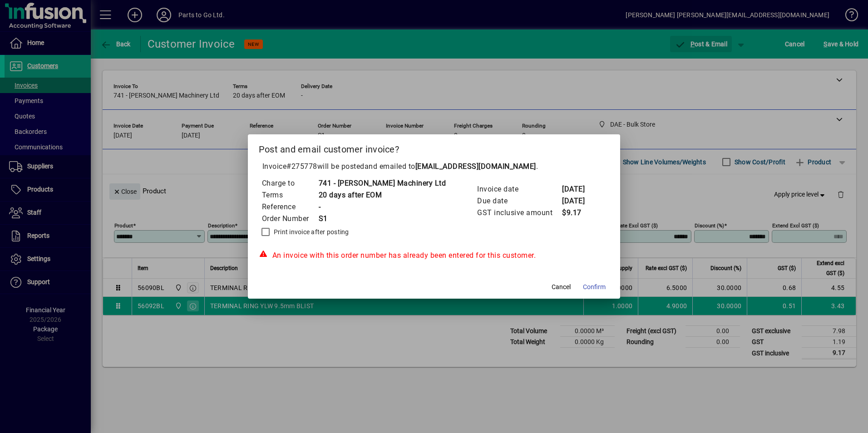  Describe the element at coordinates (434, 147) in the screenshot. I see `h2: Post and email customer invoice?` at that location.